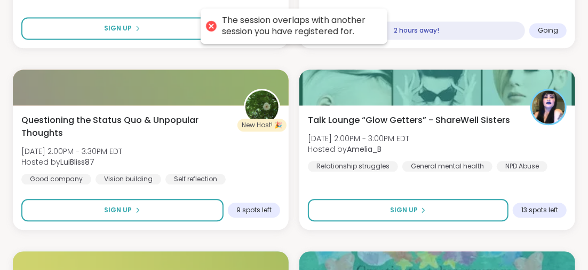 The width and height of the screenshot is (588, 270). I want to click on span: 9 spots left, so click(254, 210).